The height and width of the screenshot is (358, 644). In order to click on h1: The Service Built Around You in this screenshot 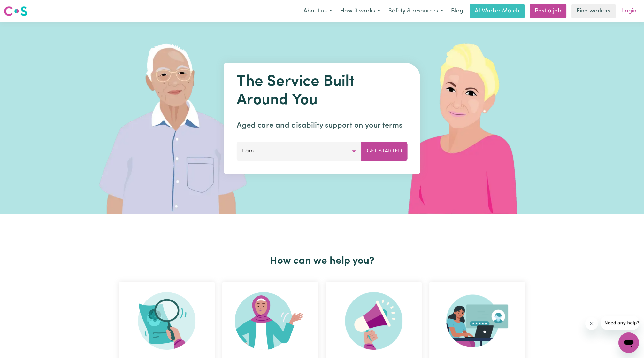, I will do `click(322, 91)`.